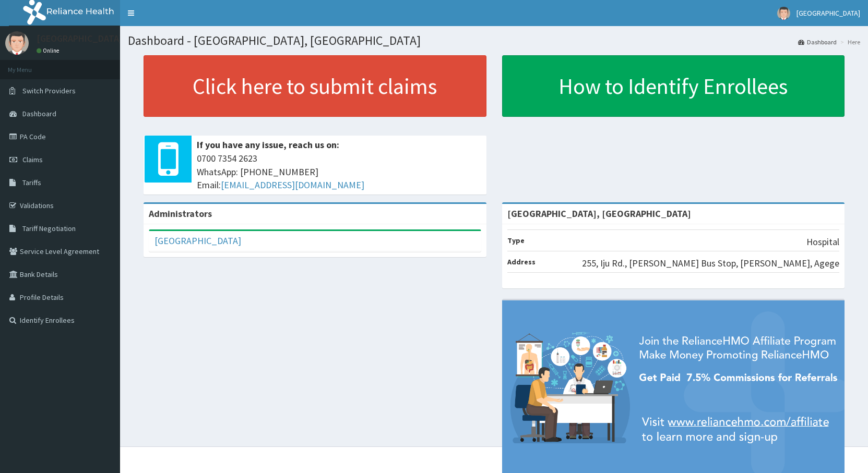  I want to click on b: Administrators, so click(180, 213).